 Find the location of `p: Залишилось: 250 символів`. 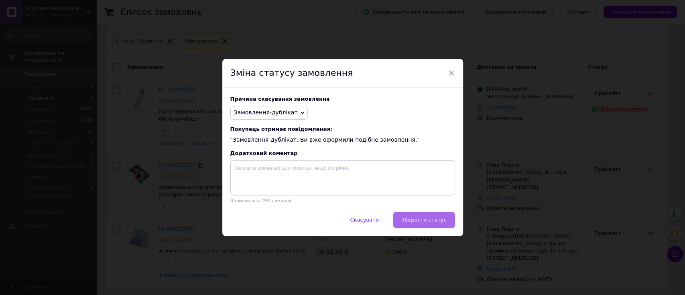

p: Залишилось: 250 символів is located at coordinates (343, 201).